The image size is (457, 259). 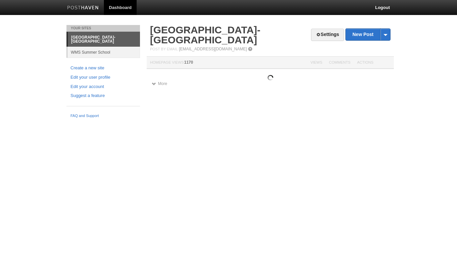 What do you see at coordinates (270, 78) in the screenshot?
I see `img: loading.gif` at bounding box center [270, 78].